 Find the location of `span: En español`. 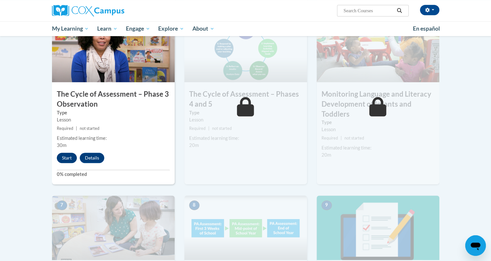

span: En español is located at coordinates (426, 28).